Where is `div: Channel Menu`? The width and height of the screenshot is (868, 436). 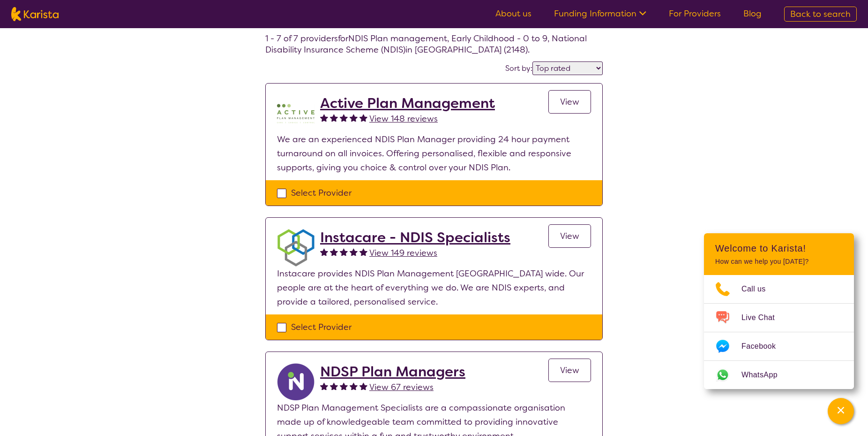 div: Channel Menu is located at coordinates (779, 311).